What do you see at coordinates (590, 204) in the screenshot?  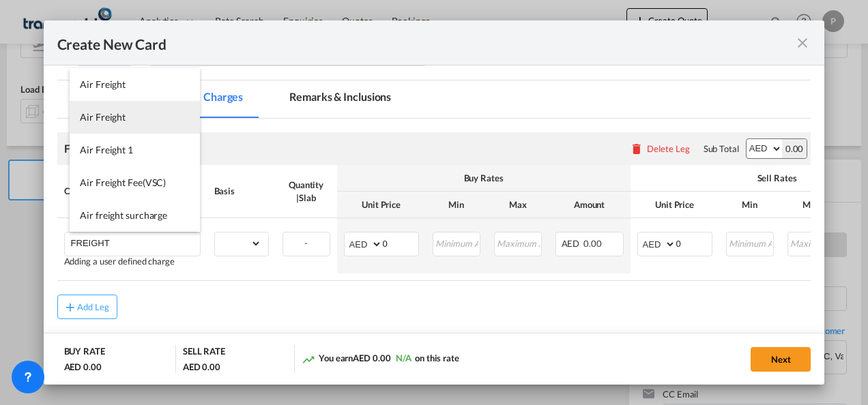 I see `th: Amount` at bounding box center [590, 204].